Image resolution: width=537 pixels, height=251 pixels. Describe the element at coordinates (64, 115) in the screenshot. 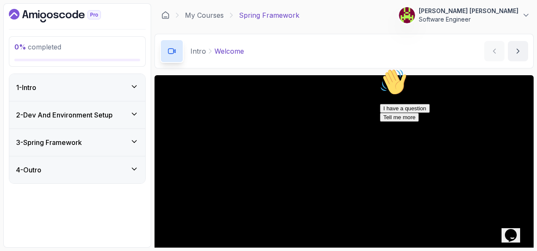

I see `h3: 2 - Dev And Environment Setup` at that location.